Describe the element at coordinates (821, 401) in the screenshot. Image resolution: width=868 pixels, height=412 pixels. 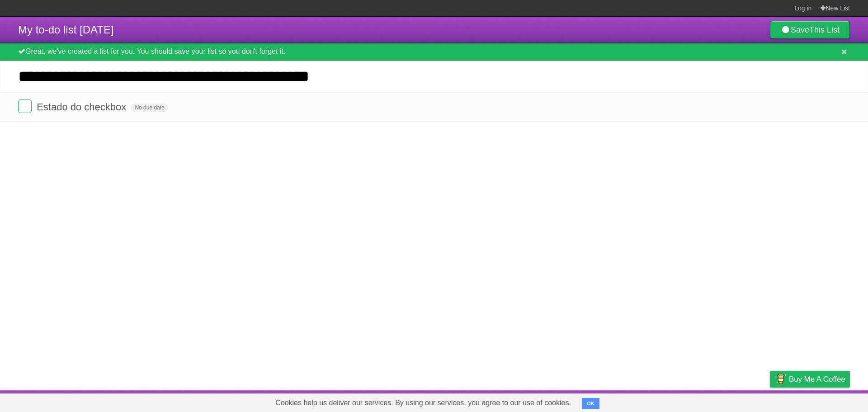
I see `a: Suggest a feature` at that location.